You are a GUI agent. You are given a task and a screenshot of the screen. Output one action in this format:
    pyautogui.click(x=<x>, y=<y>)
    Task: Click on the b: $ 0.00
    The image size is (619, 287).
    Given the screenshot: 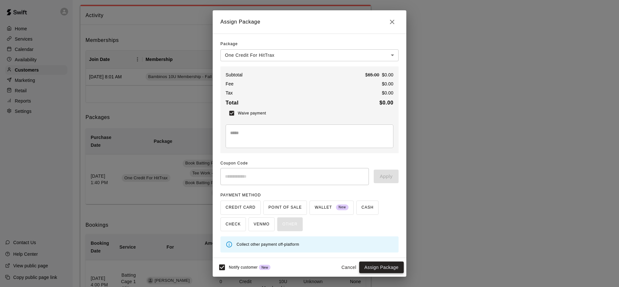 What is the action you would take?
    pyautogui.click(x=386, y=103)
    